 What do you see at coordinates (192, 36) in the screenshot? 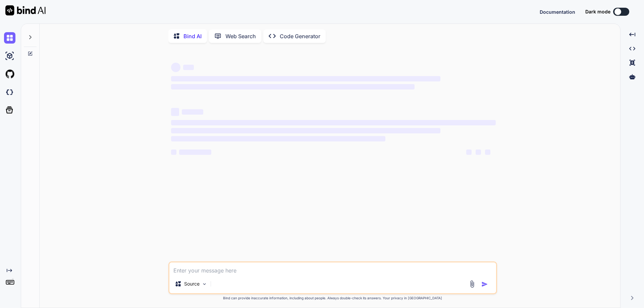
I see `p: Bind AI` at bounding box center [192, 36].